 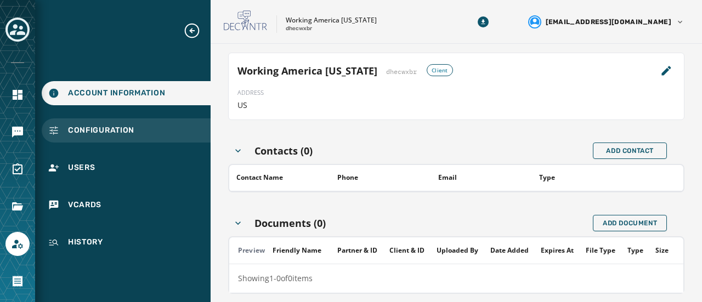 What do you see at coordinates (126, 131) in the screenshot?
I see `a: Navigate to Configuration` at bounding box center [126, 131].